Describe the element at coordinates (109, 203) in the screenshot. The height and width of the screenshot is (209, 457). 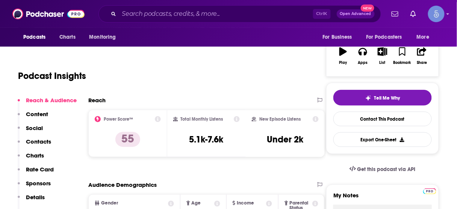
I see `span: Gender` at that location.